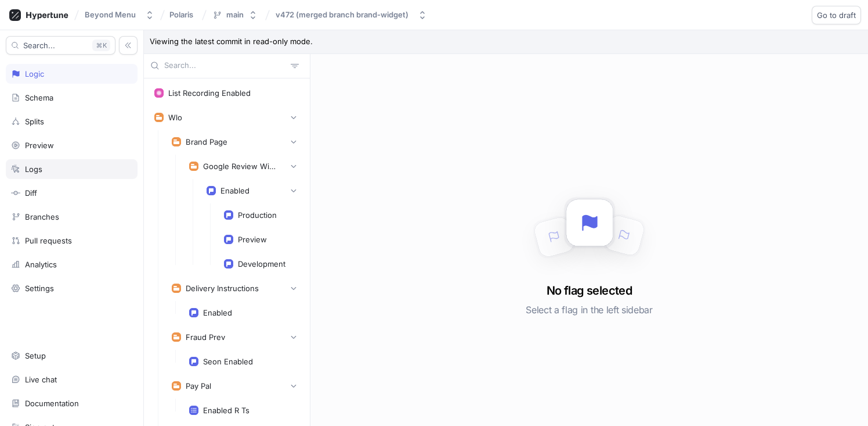  What do you see at coordinates (228, 361) in the screenshot?
I see `div: Seon Enabled` at bounding box center [228, 361].